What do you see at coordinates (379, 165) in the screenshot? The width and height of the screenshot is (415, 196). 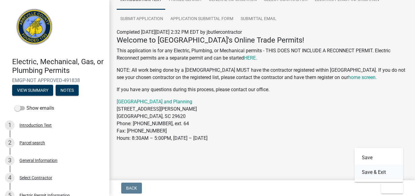 I see `div: Exit` at bounding box center [379, 165].